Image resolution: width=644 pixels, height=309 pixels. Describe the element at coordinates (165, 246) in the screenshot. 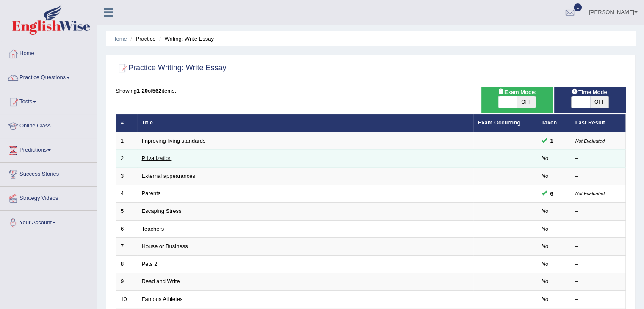

I see `a: House or Business` at that location.